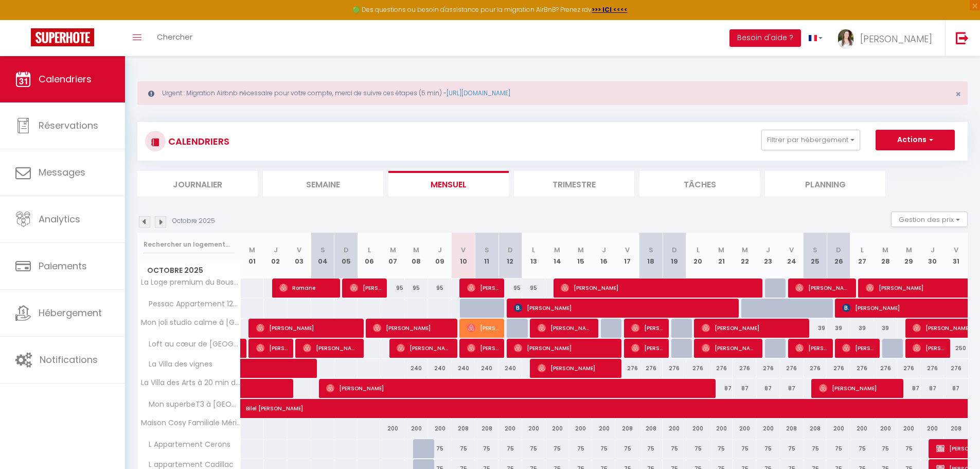 Image resolution: width=980 pixels, height=469 pixels. Describe the element at coordinates (628, 256) in the screenshot. I see `th: 17` at that location.